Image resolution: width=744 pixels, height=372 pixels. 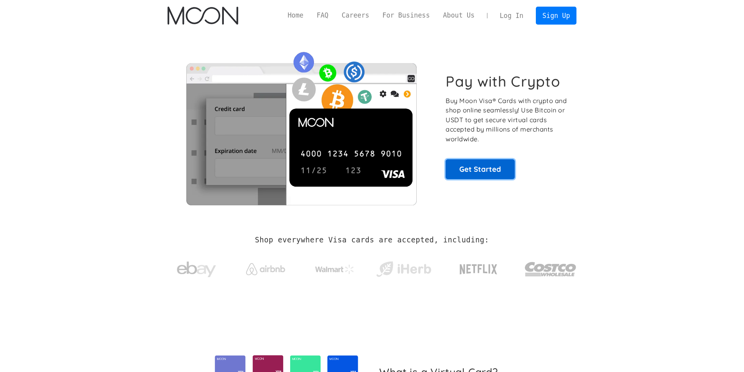 What do you see at coordinates (507, 120) in the screenshot?
I see `p: Buy Moon Visa® Cards with crypto and shop online seamlessly! Use Bitcoin or USDT to get secure vi...` at bounding box center [507, 120].